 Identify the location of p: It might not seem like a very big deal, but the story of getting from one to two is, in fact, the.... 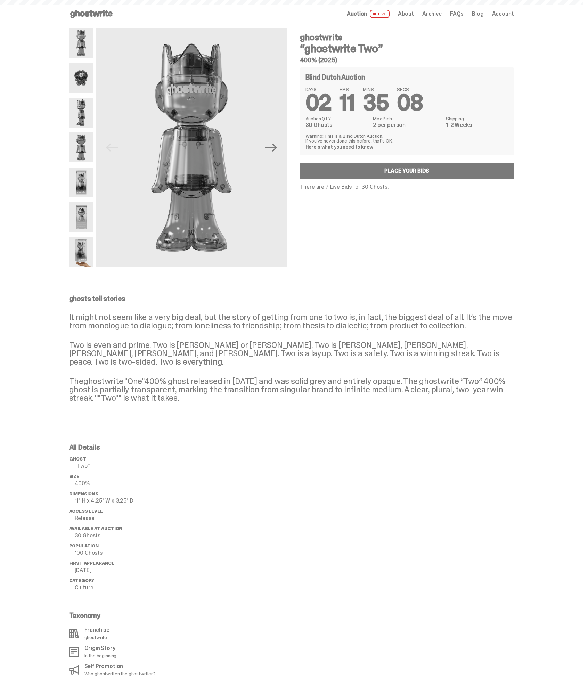
(292, 321).